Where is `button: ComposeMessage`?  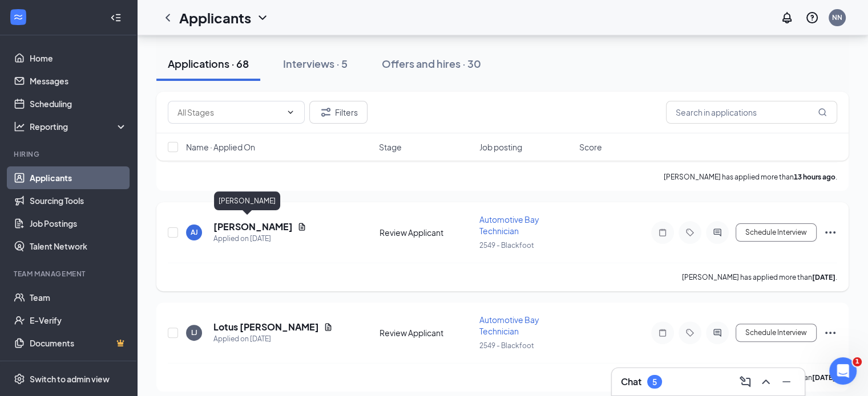
button: ComposeMessage is located at coordinates (745, 382).